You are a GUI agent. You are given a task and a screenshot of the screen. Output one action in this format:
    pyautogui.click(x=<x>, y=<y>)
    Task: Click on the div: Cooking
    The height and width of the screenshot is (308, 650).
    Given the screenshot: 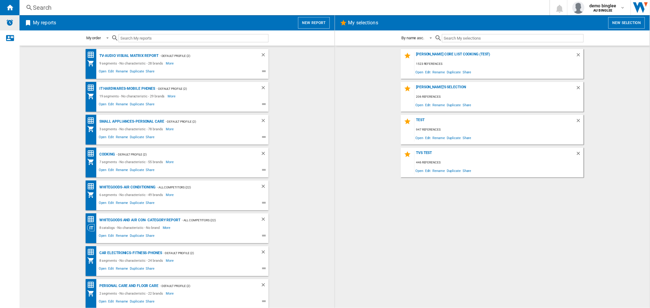 What is the action you would take?
    pyautogui.click(x=106, y=154)
    